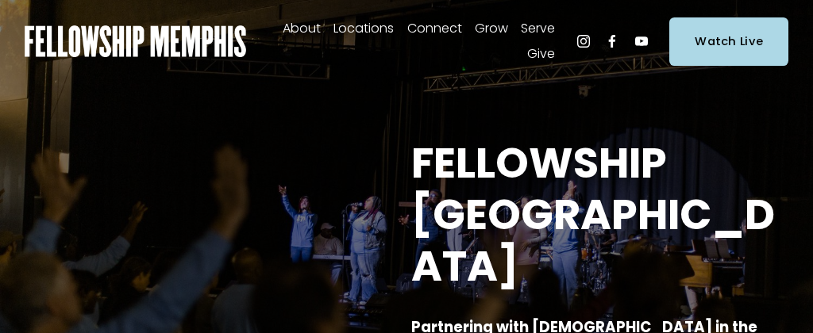 The image size is (813, 333). Describe the element at coordinates (492, 29) in the screenshot. I see `span: Grow` at that location.